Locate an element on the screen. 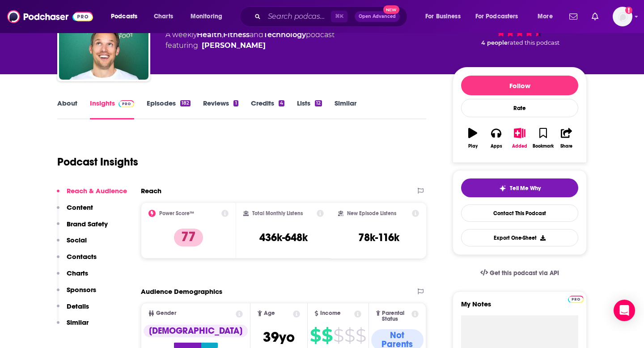  div: A weekly podcast is located at coordinates (250, 40).